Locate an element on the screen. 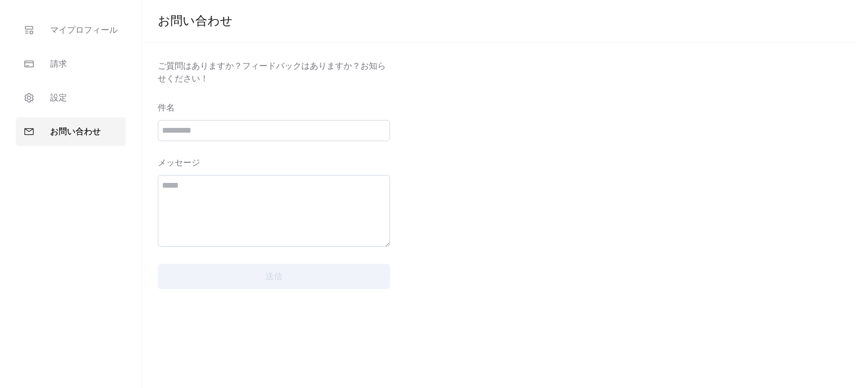 This screenshot has width=856, height=388. div: 件名 is located at coordinates (273, 108).